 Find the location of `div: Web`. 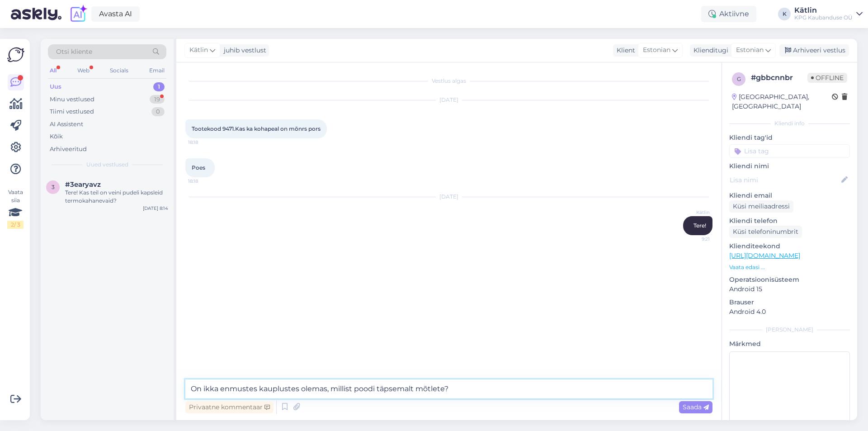

div: Web is located at coordinates (83, 70).